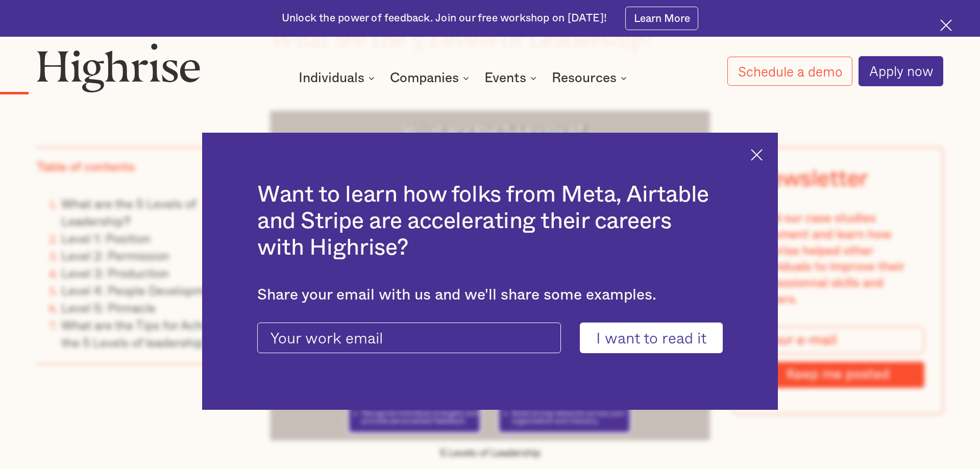 This screenshot has width=980, height=469. I want to click on div: Share your email with us and we'll share some examples., so click(490, 295).